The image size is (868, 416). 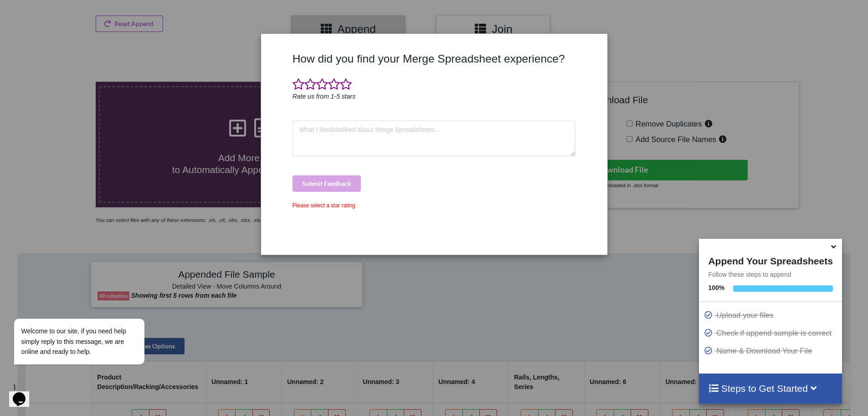 I want to click on p: Follow these steps to append, so click(x=770, y=274).